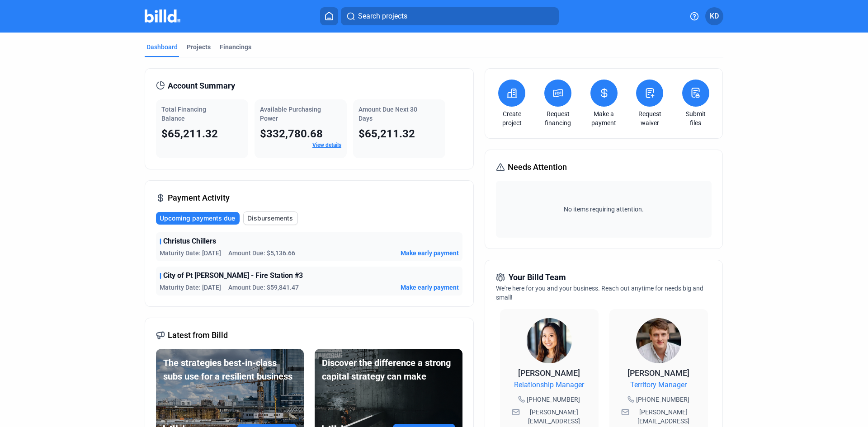 The height and width of the screenshot is (427, 868). What do you see at coordinates (603, 209) in the screenshot?
I see `span: No items requiring attention.` at bounding box center [603, 209].